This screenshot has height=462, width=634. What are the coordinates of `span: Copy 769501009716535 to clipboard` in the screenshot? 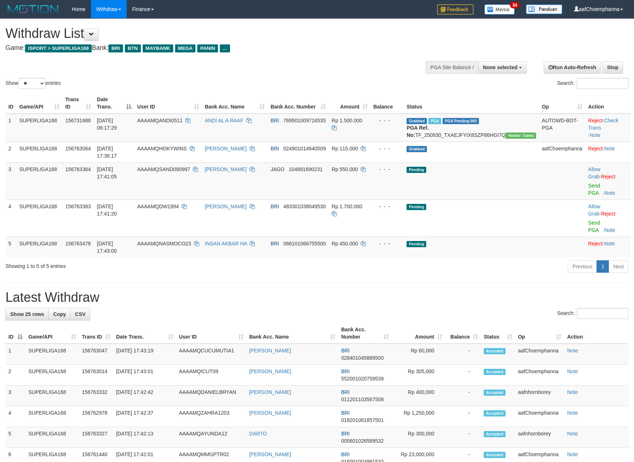 It's located at (304, 121).